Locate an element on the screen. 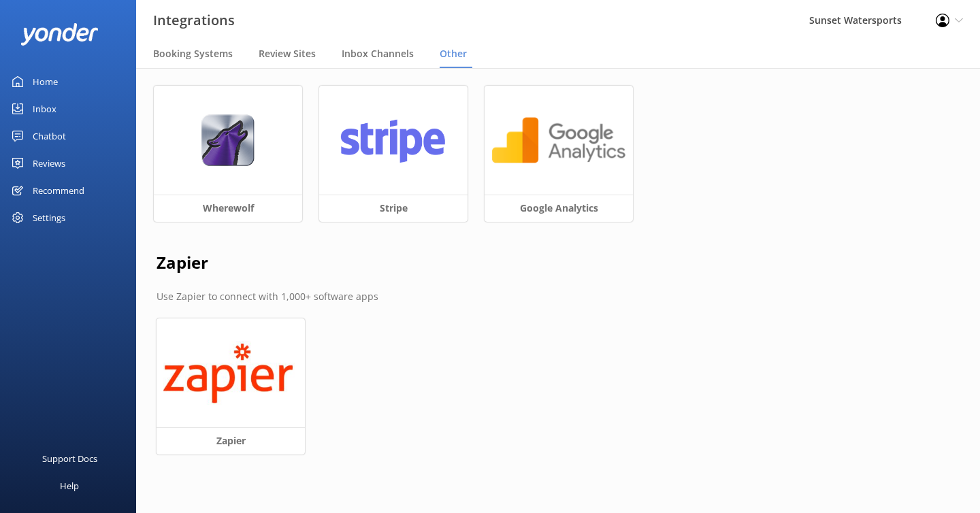  img: yonder-white-logo.png is located at coordinates (59, 34).